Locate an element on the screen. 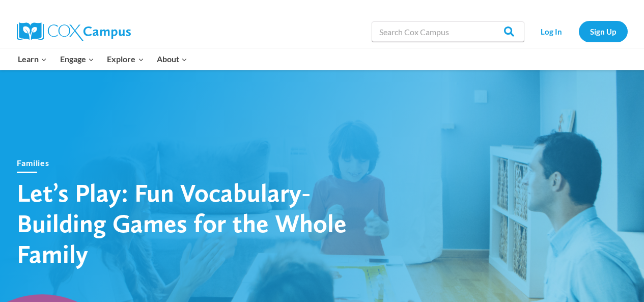 The image size is (644, 302). span: Engage is located at coordinates (77, 59).